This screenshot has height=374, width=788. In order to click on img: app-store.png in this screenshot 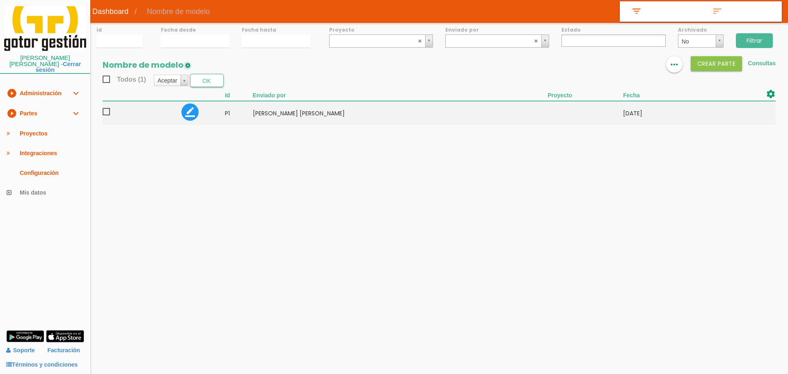, I will do `click(65, 336)`.